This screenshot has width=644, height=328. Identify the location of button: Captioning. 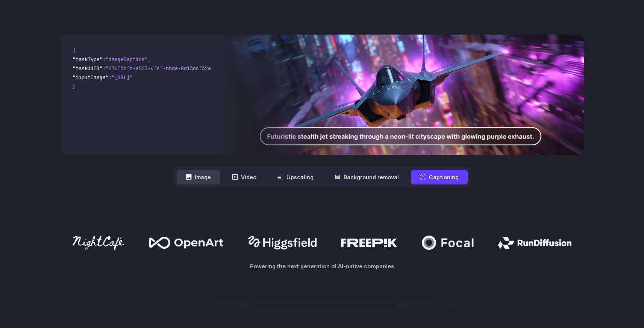
(439, 177).